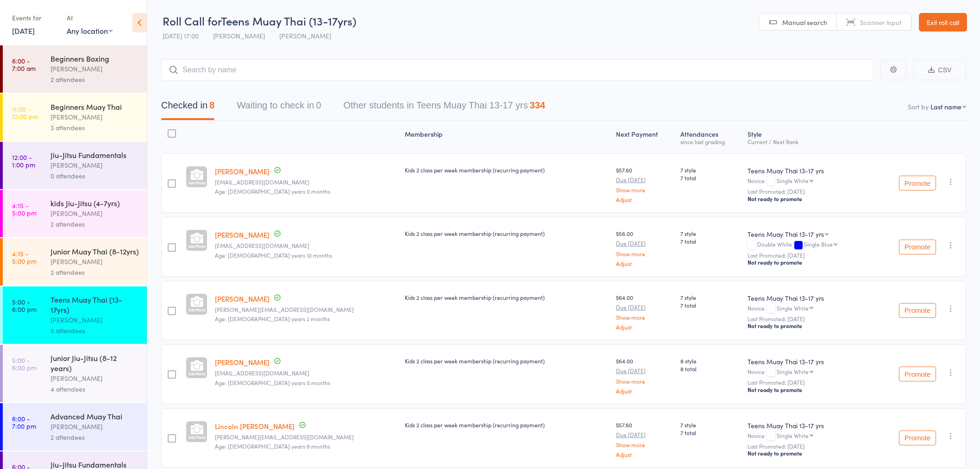 The image size is (980, 469). I want to click on button: CSV, so click(939, 70).